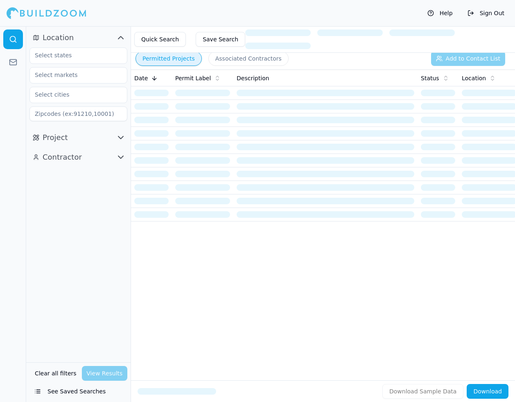 This screenshot has height=402, width=515. I want to click on button: Associated Contractors, so click(248, 59).